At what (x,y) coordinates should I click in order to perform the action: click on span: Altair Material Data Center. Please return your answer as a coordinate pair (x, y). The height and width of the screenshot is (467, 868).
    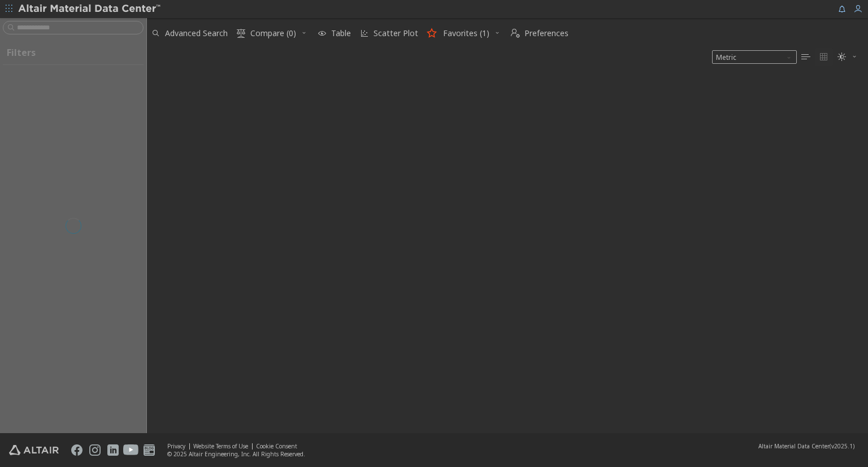
    Looking at the image, I should click on (794, 446).